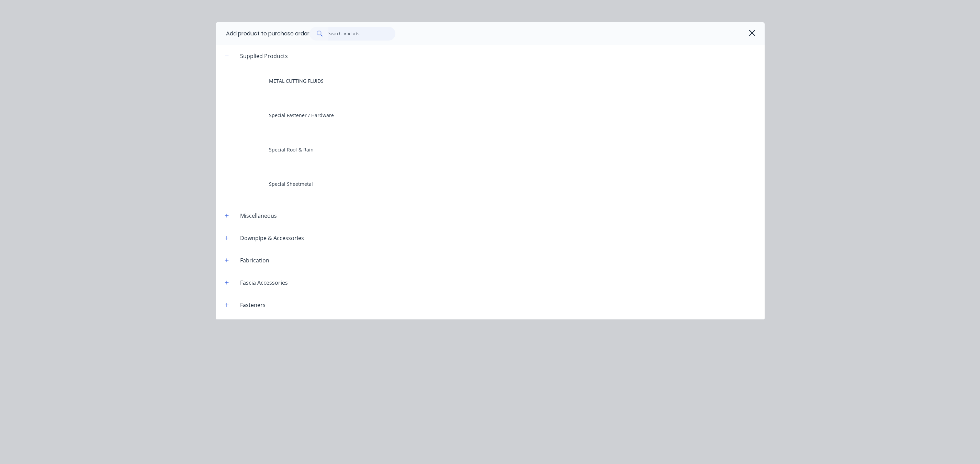  Describe the element at coordinates (362, 34) in the screenshot. I see `input: Search products...` at that location.